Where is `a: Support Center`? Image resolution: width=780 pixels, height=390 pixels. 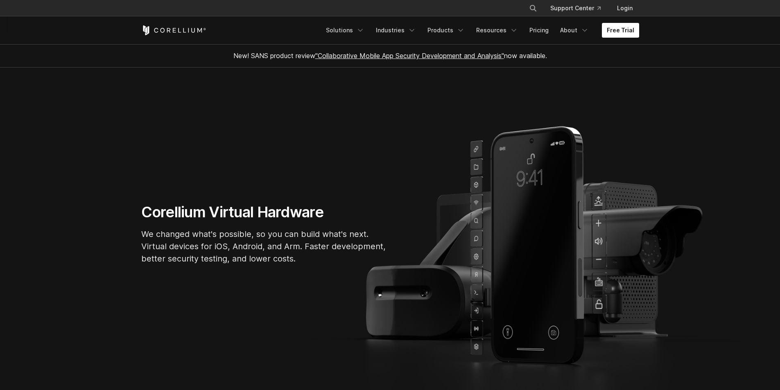 a: Support Center is located at coordinates (575, 8).